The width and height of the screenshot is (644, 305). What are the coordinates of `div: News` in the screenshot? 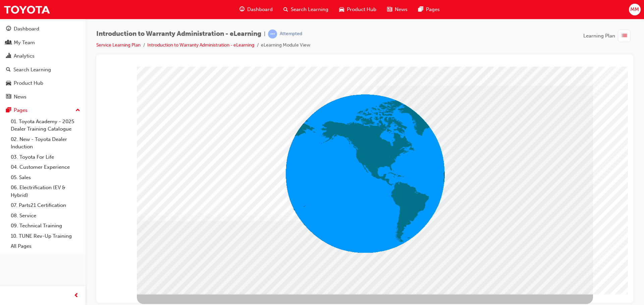 It's located at (20, 97).